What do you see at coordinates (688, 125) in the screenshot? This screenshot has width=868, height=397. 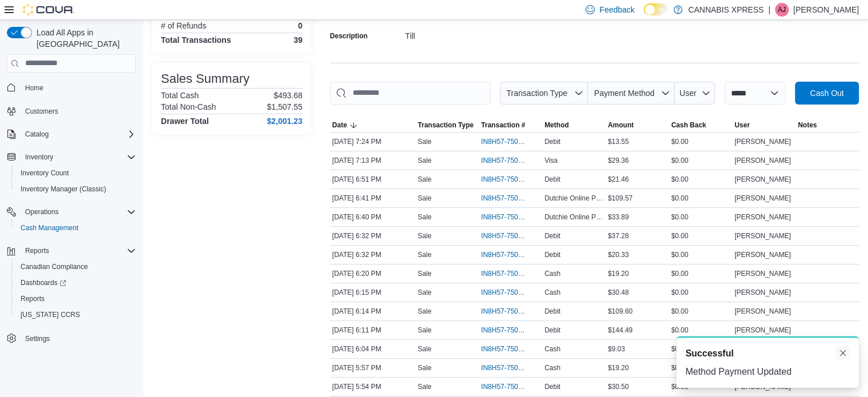 I see `span: Cash Back` at bounding box center [688, 125].